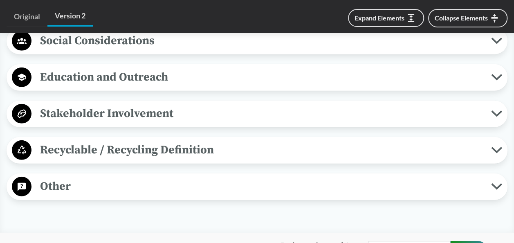  Describe the element at coordinates (257, 150) in the screenshot. I see `button: Recyclable / Recycling Definition` at that location.